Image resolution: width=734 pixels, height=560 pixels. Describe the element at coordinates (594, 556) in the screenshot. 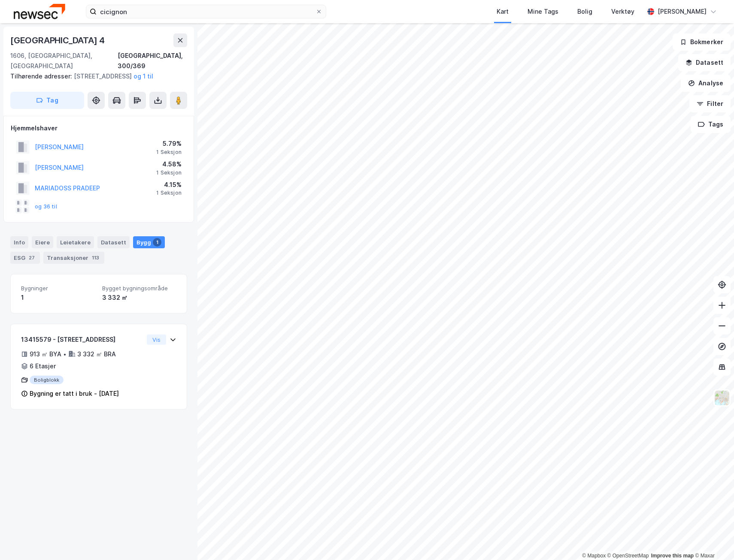

I see `a: Mapbox` at that location.